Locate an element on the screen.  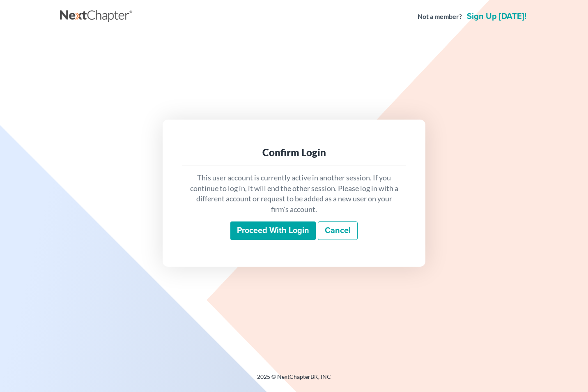
p: This user account is currently active in another session. If you continue to log in, it will end ... is located at coordinates (294, 194).